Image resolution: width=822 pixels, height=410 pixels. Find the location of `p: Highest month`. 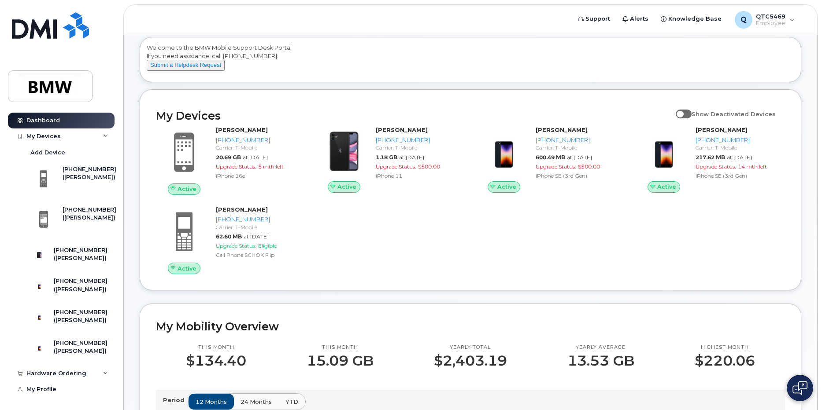

p: Highest month is located at coordinates (724, 348).